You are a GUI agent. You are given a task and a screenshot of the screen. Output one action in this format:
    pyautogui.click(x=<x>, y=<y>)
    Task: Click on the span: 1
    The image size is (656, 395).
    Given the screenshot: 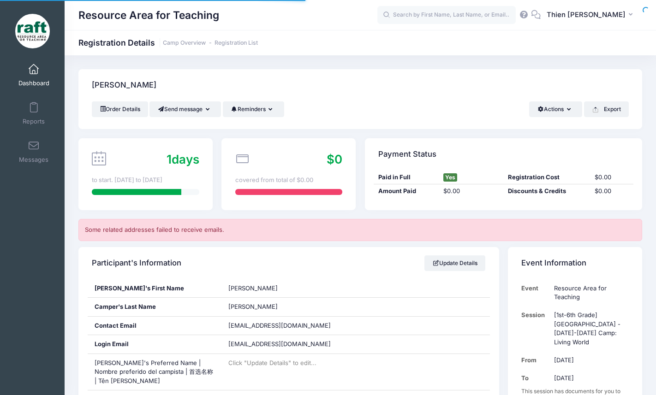 What is the action you would take?
    pyautogui.click(x=169, y=159)
    